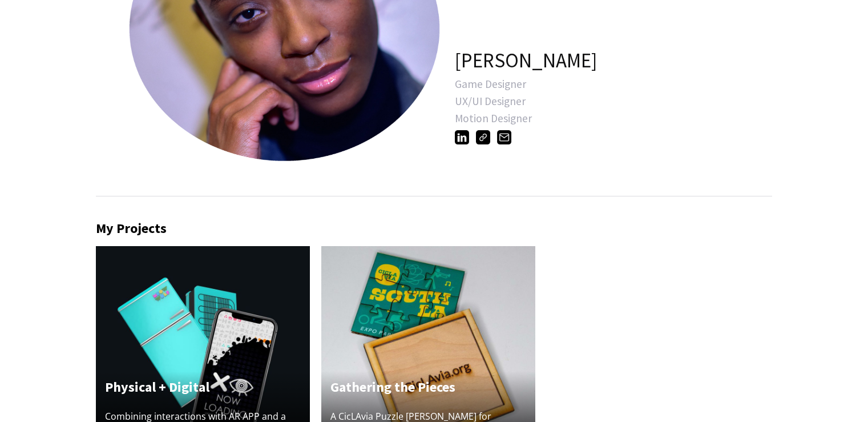 Image resolution: width=868 pixels, height=422 pixels. Describe the element at coordinates (624, 101) in the screenshot. I see `div: UX/UI Designer` at that location.